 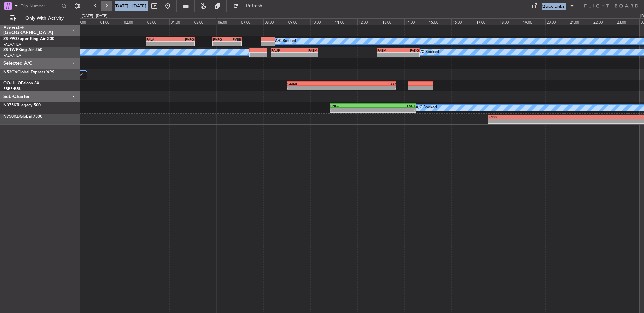 What do you see at coordinates (10, 39) in the screenshot?
I see `span: ZS-PPG` at bounding box center [10, 39].